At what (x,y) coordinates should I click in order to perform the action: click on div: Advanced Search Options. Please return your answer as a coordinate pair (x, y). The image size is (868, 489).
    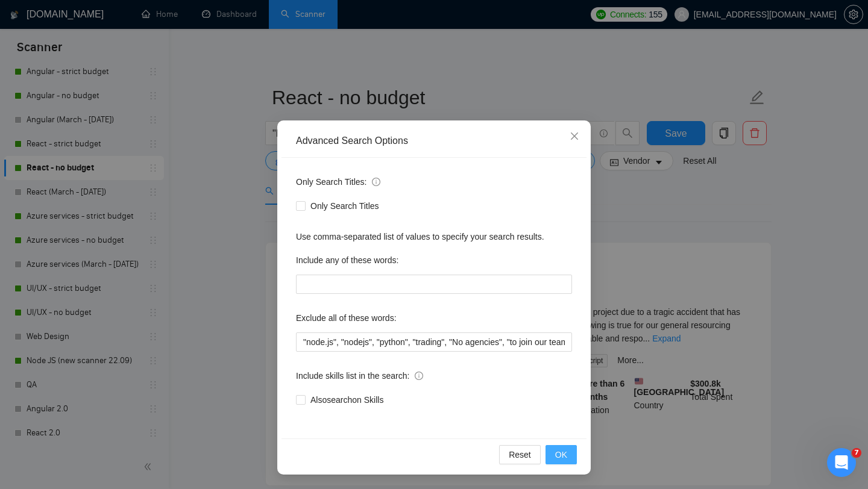
    Looking at the image, I should click on (434, 141).